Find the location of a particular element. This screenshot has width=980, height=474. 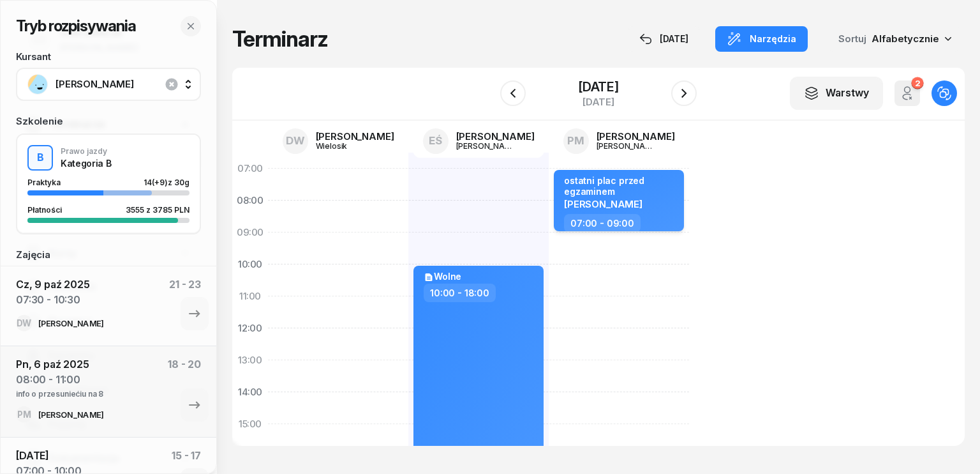

div: 07:00 is located at coordinates (250, 168).